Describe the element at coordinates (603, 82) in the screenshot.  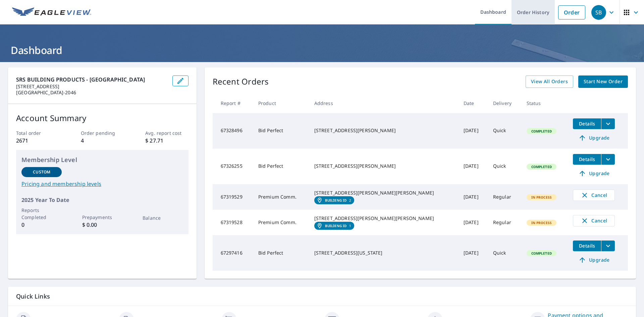
I see `a: Start New Order` at that location.